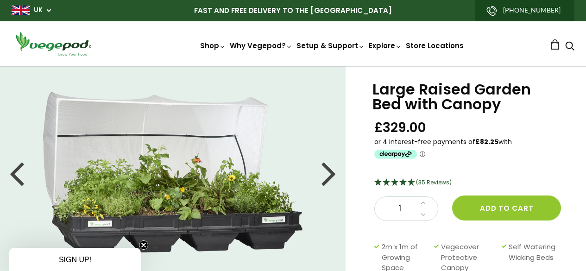 This screenshot has height=271, width=586. Describe the element at coordinates (400, 127) in the screenshot. I see `span: £329.00` at that location.